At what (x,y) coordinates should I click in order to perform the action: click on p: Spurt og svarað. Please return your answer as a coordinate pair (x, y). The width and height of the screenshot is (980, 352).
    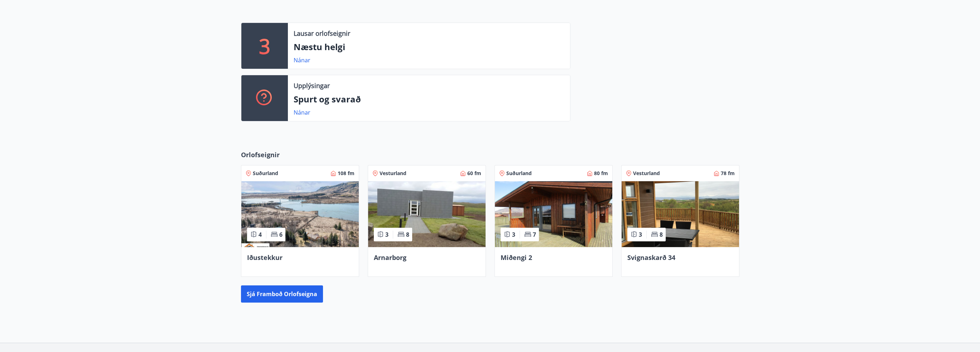
    Looking at the image, I should click on (429, 99).